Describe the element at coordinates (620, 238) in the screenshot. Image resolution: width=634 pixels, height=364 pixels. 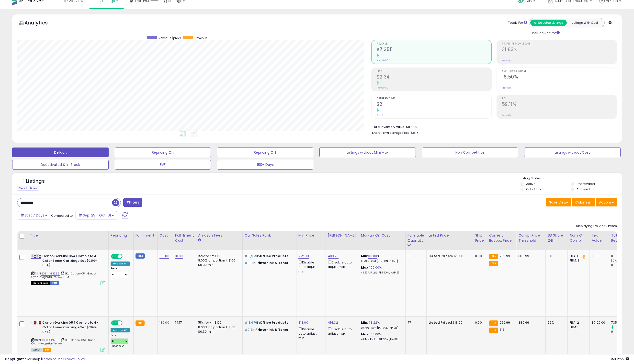
I see `div: Total Rev.` at that location.